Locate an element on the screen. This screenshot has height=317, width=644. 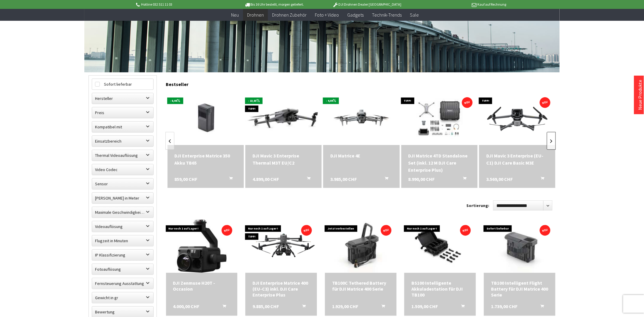
label: Sofort lieferbar is located at coordinates (123, 84).